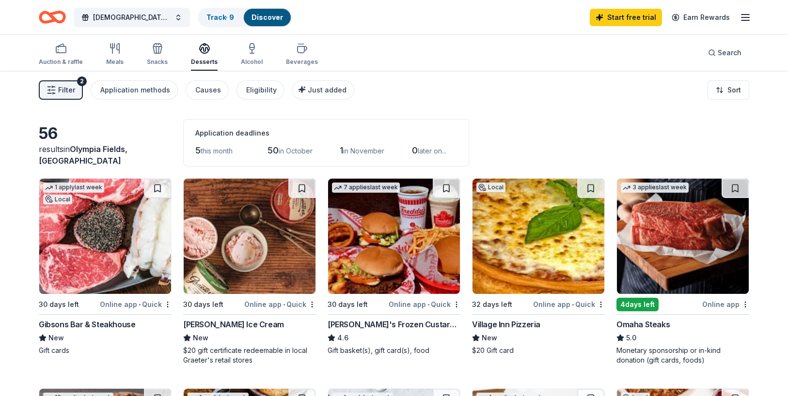 This screenshot has width=788, height=396. Describe the element at coordinates (683, 356) in the screenshot. I see `div: Monetary sponsorship or in-kind donation (gift cards, foods)` at that location.